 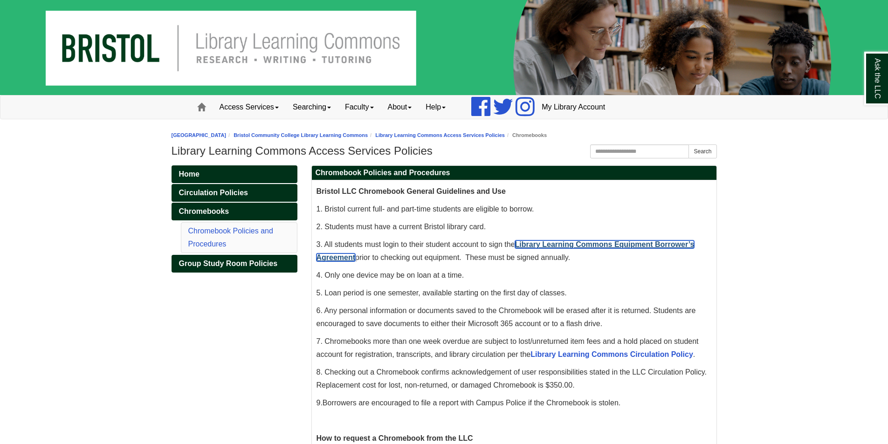 What do you see at coordinates (400, 107) in the screenshot?
I see `a: About` at bounding box center [400, 107].